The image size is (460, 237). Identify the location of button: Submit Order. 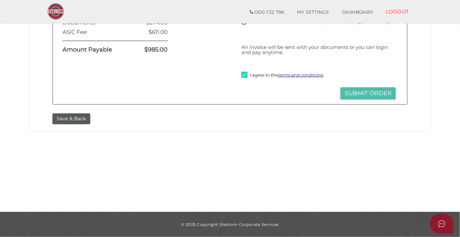
(368, 93).